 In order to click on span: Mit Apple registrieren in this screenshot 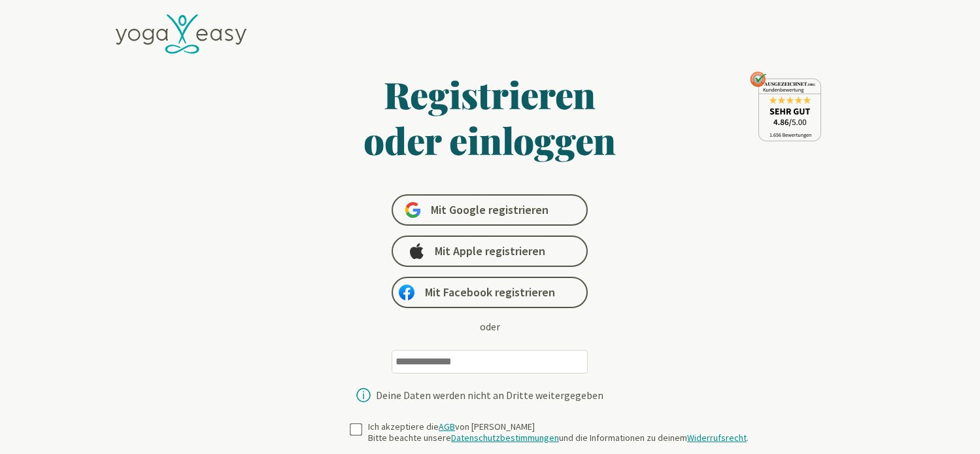, I will do `click(490, 251)`.